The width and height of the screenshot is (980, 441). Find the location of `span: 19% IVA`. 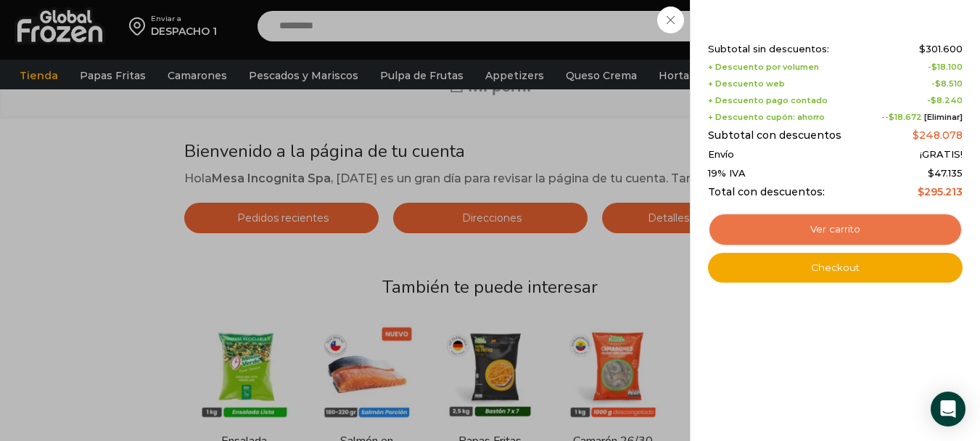

span: 19% IVA is located at coordinates (727, 173).